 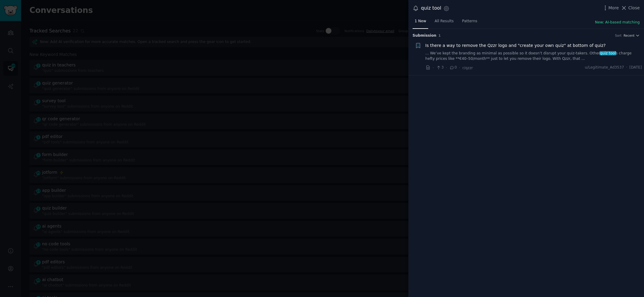 What do you see at coordinates (516, 46) in the screenshot?
I see `span: Is there a way to remove the Qzzr logo and "create your own quiz" at bottom of quiz?` at bounding box center [516, 46].